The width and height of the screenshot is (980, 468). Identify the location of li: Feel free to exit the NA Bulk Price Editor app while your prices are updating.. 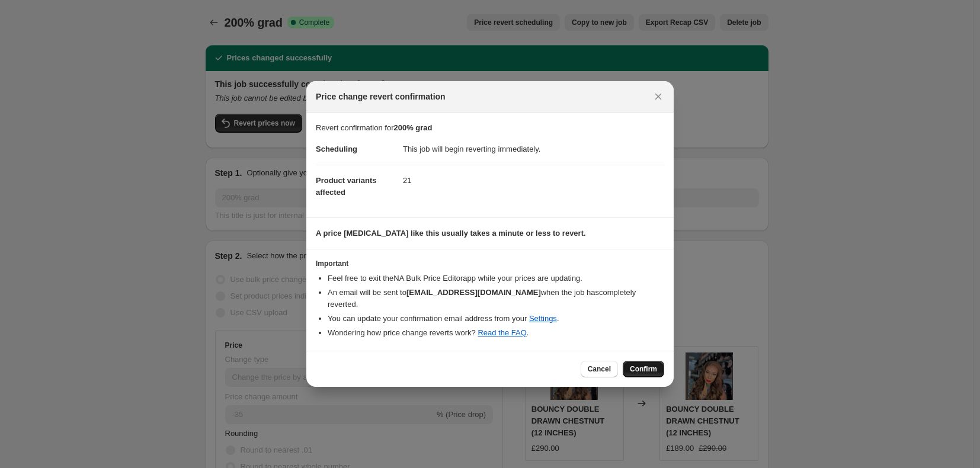
(496, 278).